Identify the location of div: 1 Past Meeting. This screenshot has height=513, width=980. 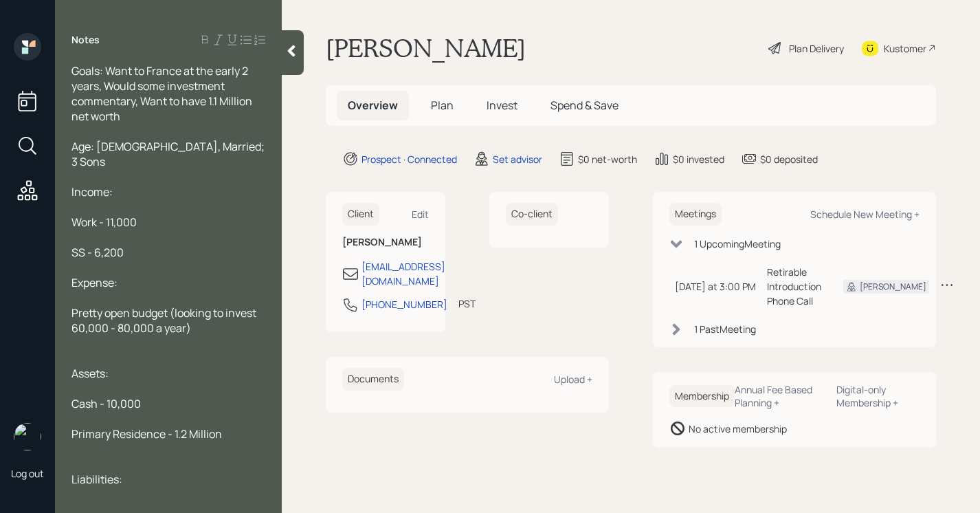
(725, 329).